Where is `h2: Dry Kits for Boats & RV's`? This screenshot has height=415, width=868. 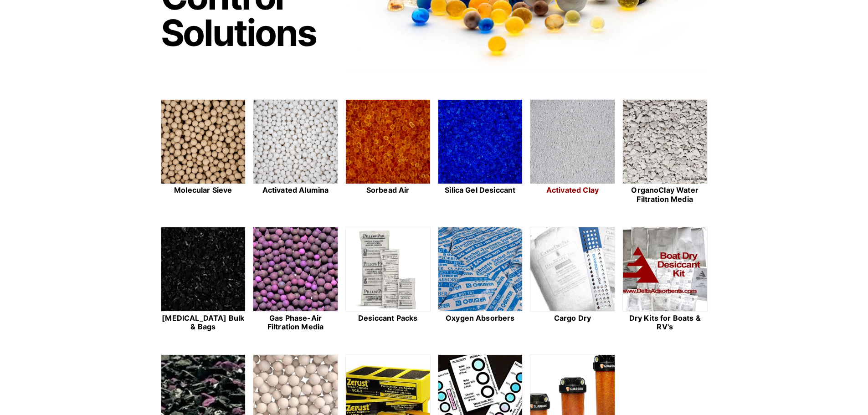 h2: Dry Kits for Boats & RV's is located at coordinates (665, 323).